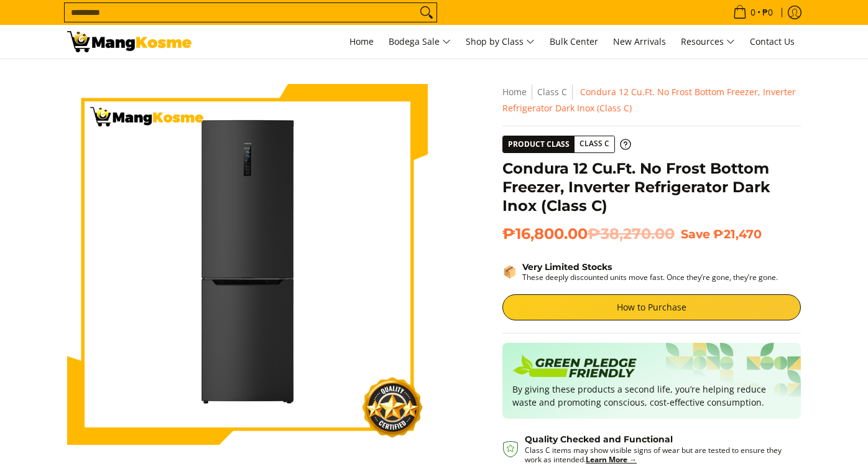  I want to click on nav: Breadcrumbs, so click(652, 100).